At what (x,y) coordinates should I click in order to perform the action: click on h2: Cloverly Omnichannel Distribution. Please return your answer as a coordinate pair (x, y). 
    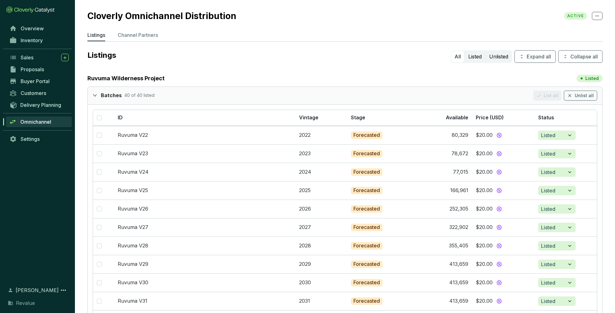
    Looking at the image, I should click on (165, 16).